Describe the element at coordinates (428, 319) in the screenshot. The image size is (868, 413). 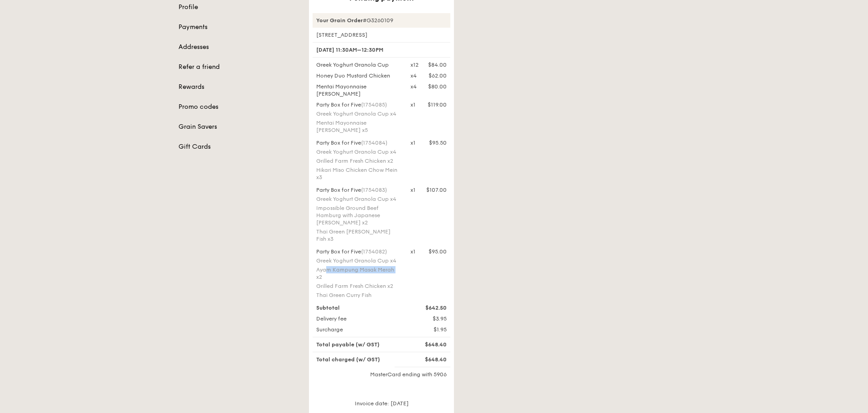
I see `div: $3.95` at that location.